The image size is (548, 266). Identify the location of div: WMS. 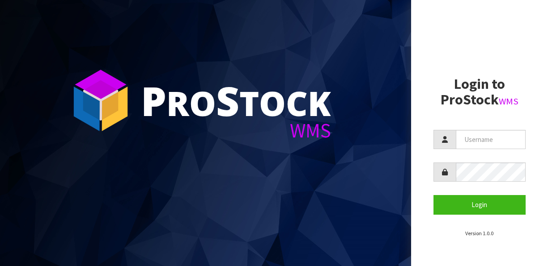
(236, 131).